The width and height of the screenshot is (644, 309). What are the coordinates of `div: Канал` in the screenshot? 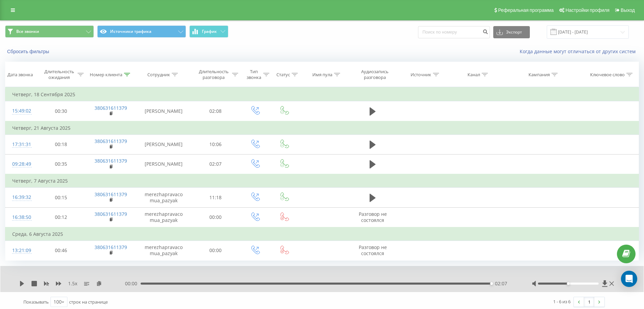 It's located at (473, 74).